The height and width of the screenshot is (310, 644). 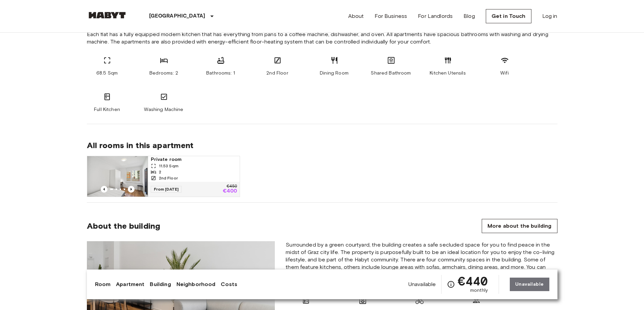 I want to click on p: €400, so click(x=230, y=191).